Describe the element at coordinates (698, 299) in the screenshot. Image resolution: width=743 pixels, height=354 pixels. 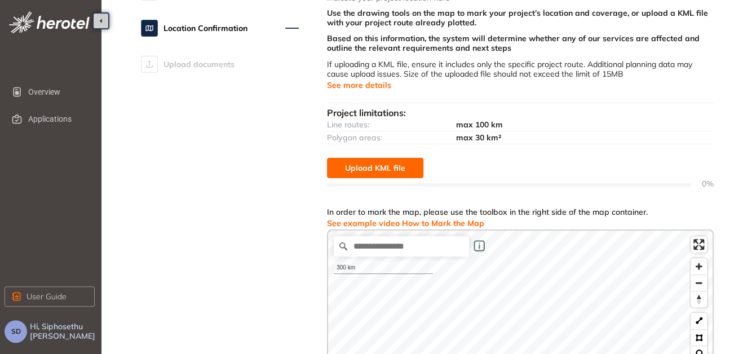
I see `span: Reset bearing to north` at that location.